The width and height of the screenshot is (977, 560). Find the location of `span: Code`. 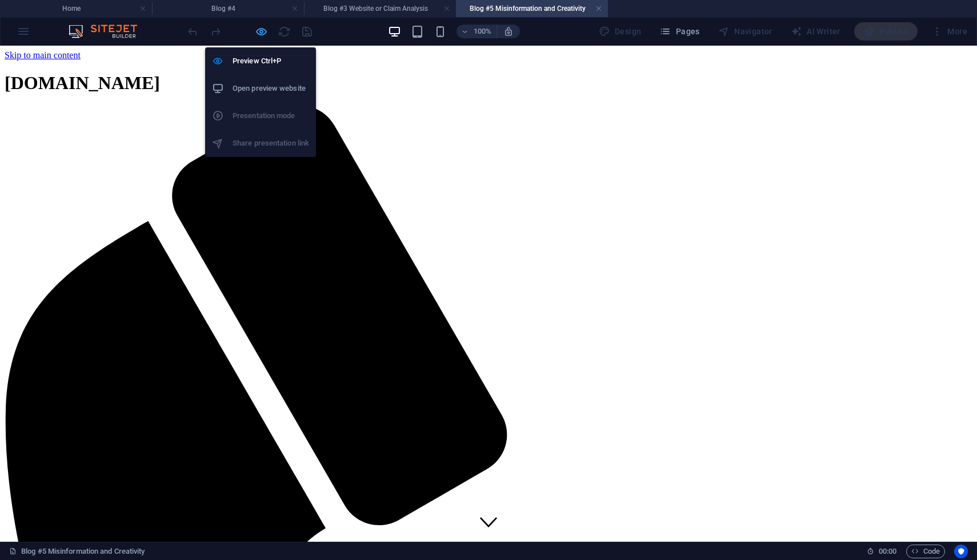

span: Code is located at coordinates (925, 551).